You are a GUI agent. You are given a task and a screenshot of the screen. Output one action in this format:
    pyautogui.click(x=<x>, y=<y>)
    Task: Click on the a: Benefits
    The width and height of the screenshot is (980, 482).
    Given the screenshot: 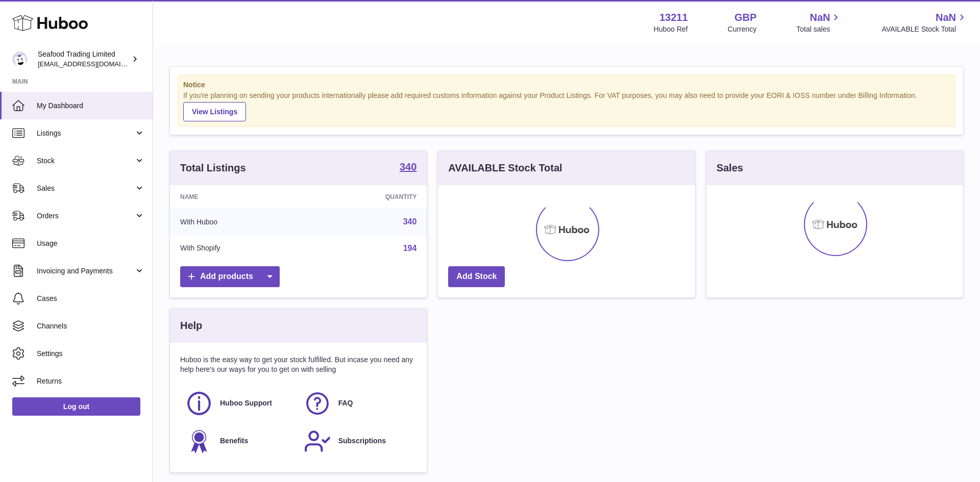 What is the action you would take?
    pyautogui.click(x=239, y=442)
    